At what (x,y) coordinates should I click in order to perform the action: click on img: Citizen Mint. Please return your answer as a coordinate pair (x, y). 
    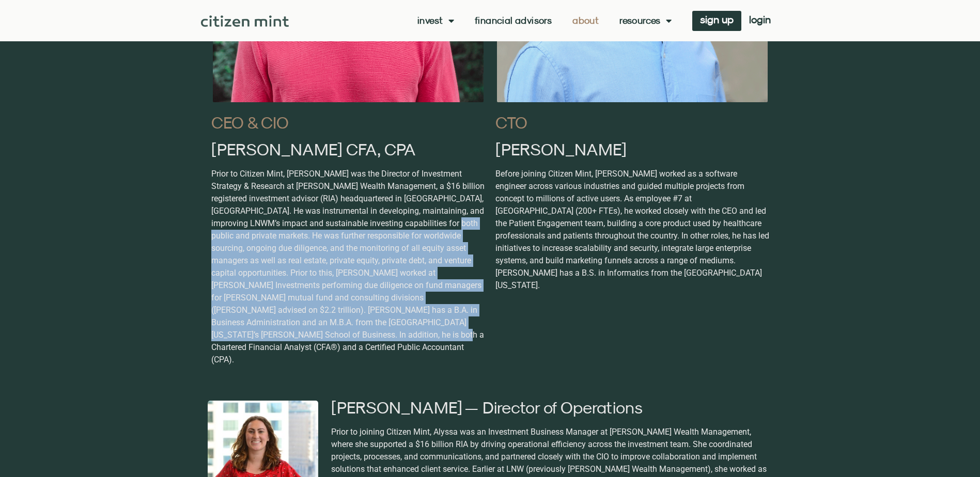
    Looking at the image, I should click on (245, 21).